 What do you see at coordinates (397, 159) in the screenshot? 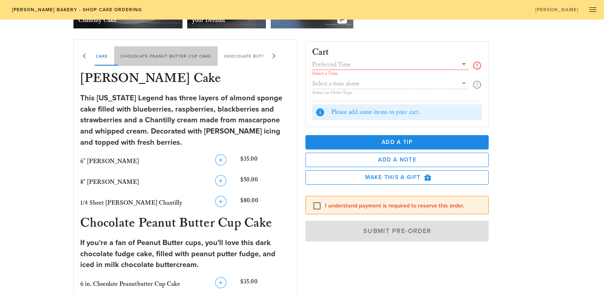
I see `span: Add a Note` at bounding box center [397, 159].